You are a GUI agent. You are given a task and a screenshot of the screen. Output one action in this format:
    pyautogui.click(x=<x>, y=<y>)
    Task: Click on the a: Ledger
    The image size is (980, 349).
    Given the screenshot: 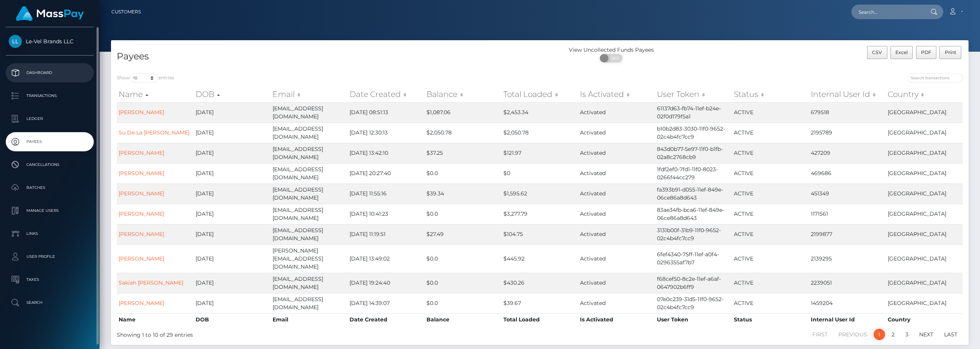 What is the action you would take?
    pyautogui.click(x=50, y=118)
    